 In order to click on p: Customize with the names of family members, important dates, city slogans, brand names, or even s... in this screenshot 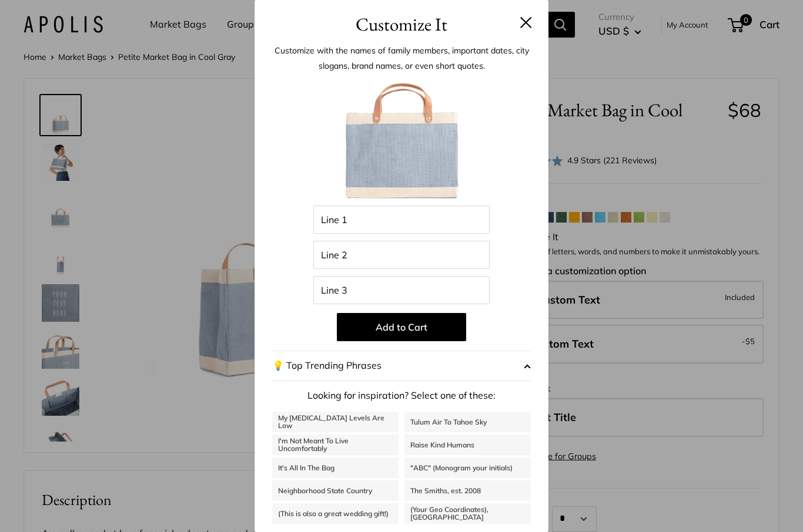, I will do `click(402, 58)`.